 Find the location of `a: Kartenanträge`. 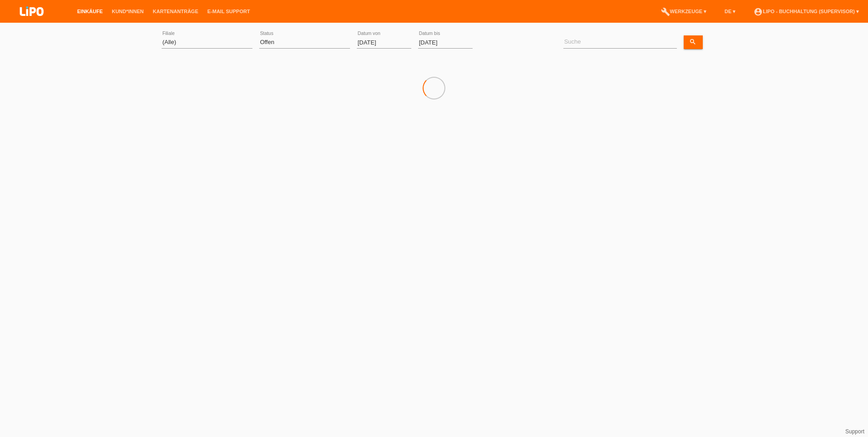

a: Kartenanträge is located at coordinates (176, 11).